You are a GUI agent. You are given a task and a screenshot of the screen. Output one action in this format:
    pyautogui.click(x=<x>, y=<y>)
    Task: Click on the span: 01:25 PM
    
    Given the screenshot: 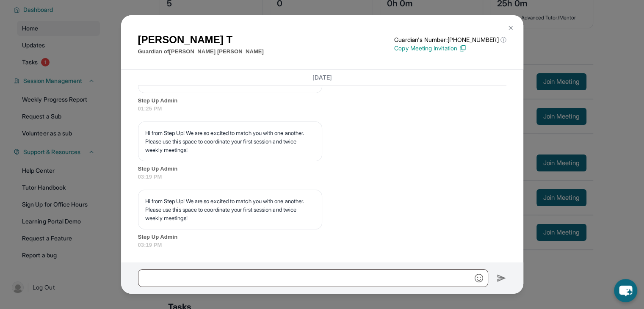 What is the action you would take?
    pyautogui.click(x=322, y=109)
    